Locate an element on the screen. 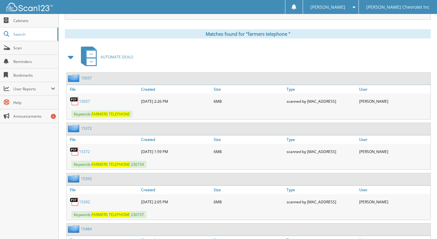 Image resolution: width=437 pixels, height=239 pixels. span: Keywords: 2 3 0 1 5 4 is located at coordinates (109, 164).